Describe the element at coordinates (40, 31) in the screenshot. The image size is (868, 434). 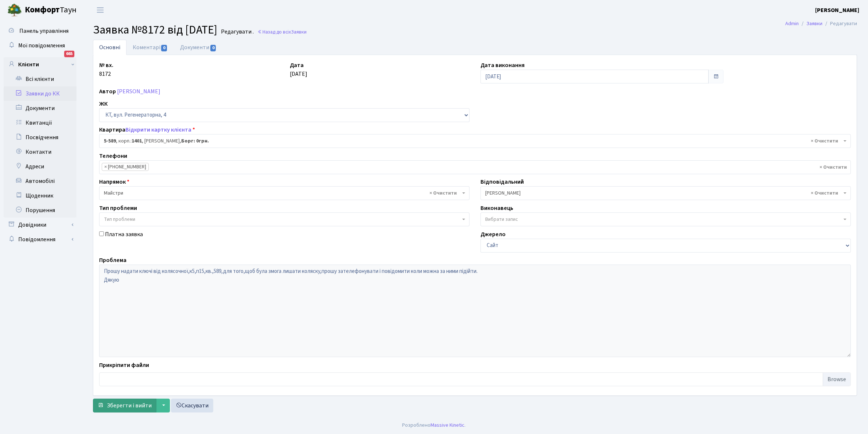
I see `a: Панель управління` at that location.